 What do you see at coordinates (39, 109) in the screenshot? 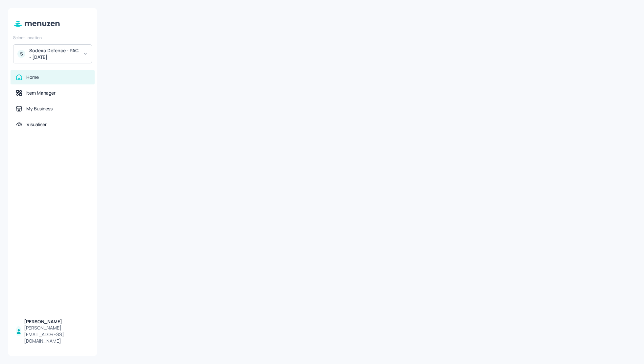
I see `div: My Business` at bounding box center [39, 109].